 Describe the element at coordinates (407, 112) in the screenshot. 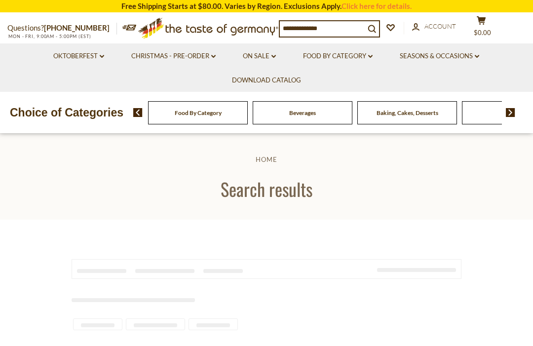

I see `a: Baking, Cakes, Desserts` at that location.